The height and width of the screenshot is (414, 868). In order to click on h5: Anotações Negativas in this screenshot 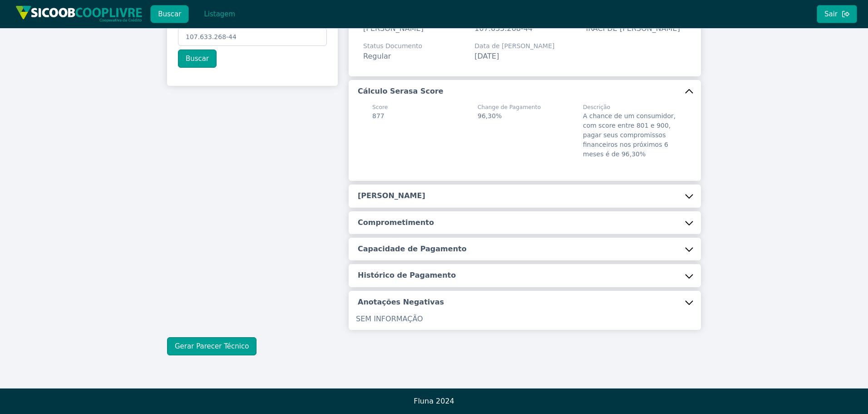, I will do `click(401, 302)`.